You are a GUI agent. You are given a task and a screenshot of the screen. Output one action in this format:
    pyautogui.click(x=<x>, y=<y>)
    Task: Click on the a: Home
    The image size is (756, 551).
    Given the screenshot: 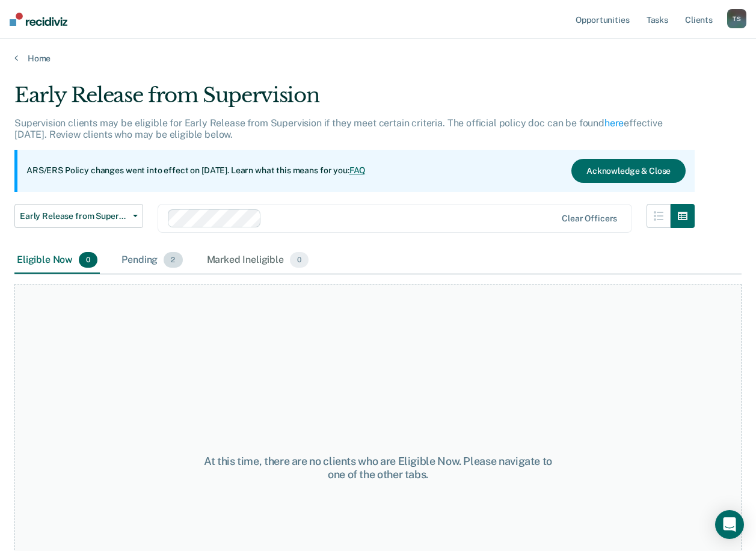 What is the action you would take?
    pyautogui.click(x=378, y=58)
    